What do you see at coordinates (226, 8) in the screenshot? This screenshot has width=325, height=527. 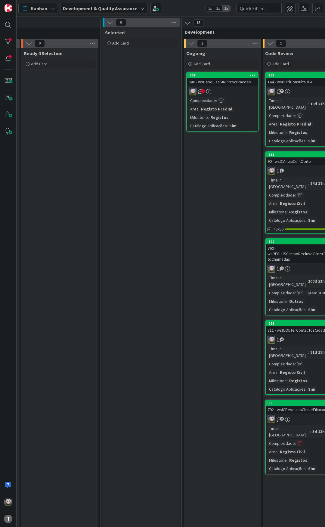 I see `span: 3x` at bounding box center [226, 8].